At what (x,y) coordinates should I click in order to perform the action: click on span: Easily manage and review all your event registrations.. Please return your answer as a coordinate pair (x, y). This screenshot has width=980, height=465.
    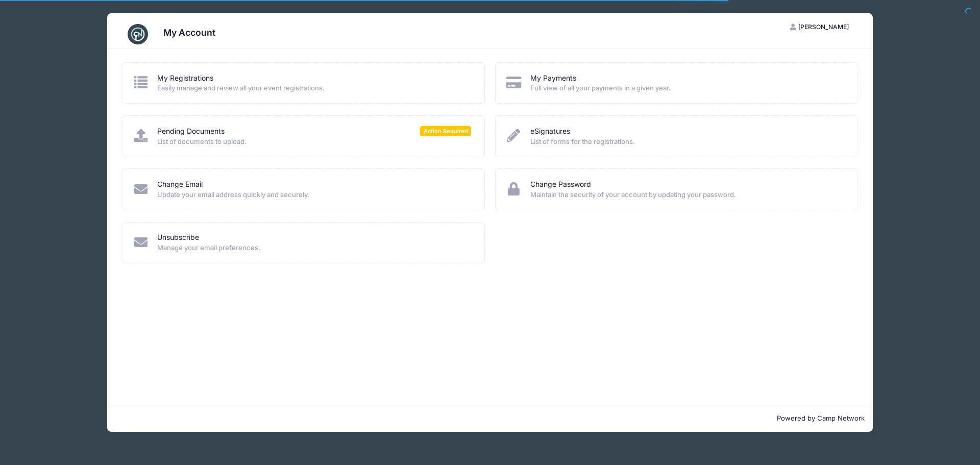
    Looking at the image, I should click on (314, 89).